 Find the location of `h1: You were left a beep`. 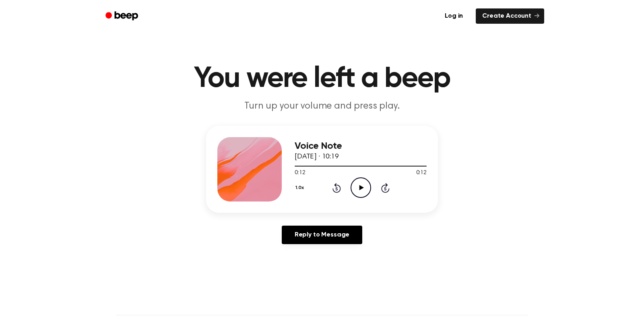

h1: You were left a beep is located at coordinates (322, 79).